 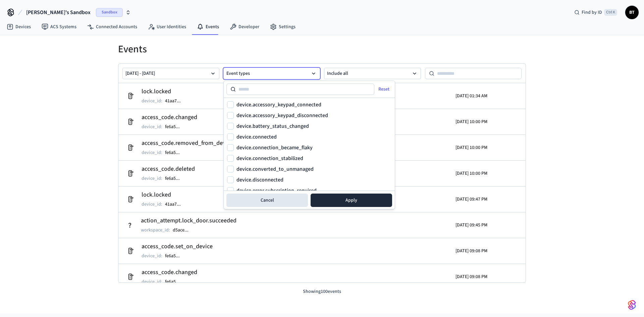 I want to click on div: Find by IDCtrl K, so click(x=596, y=13).